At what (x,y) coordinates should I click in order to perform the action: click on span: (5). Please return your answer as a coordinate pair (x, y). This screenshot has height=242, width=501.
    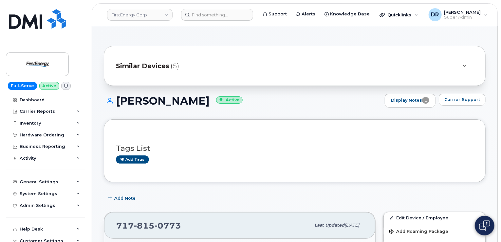
    Looking at the image, I should click on (175, 66).